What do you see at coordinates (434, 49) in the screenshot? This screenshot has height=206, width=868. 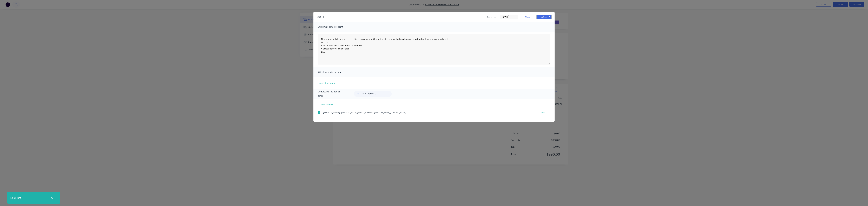 I see `textarea: Please note all details are correct to requirements. All quotes will be supplied as drawn / descr...` at bounding box center [434, 49].